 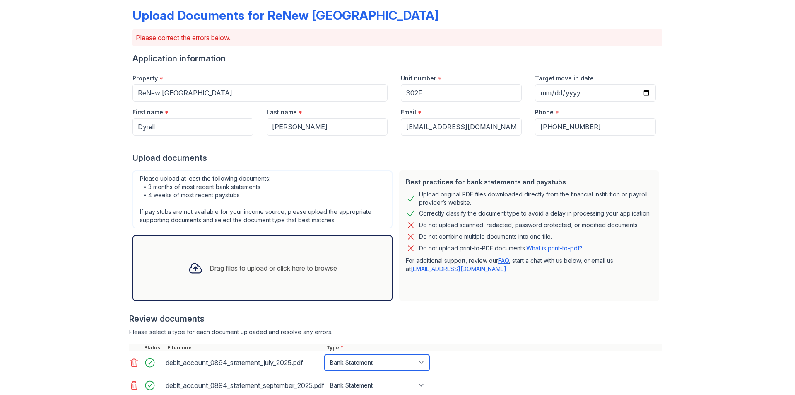 I want to click on label: First name, so click(x=148, y=112).